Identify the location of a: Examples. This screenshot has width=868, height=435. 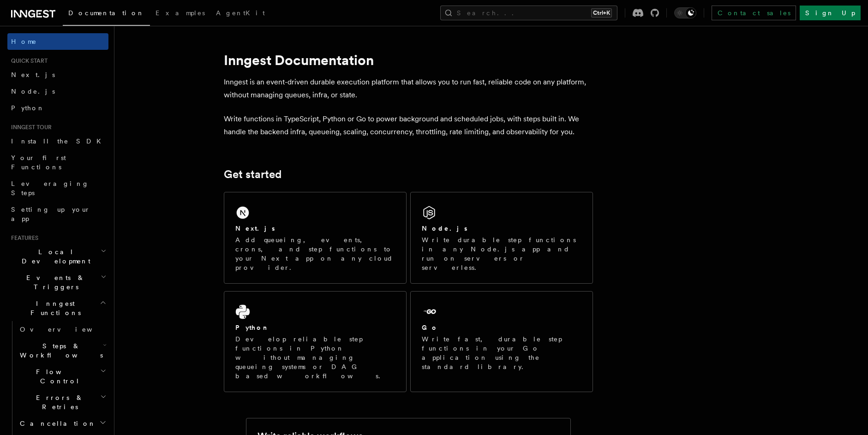
(180, 13).